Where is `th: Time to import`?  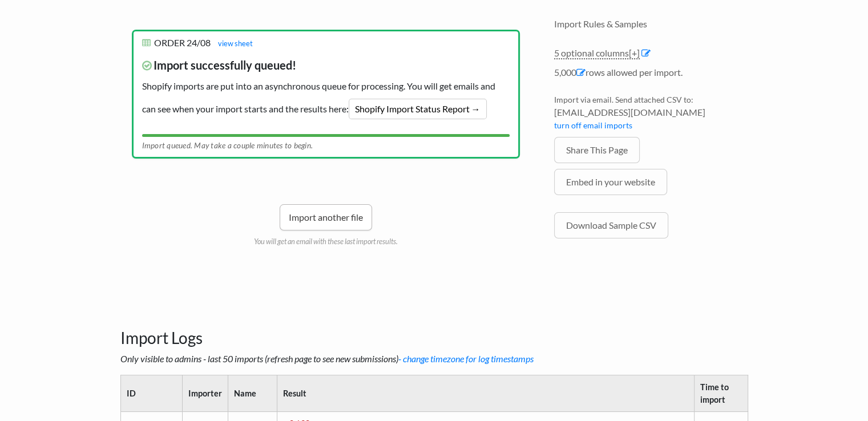
th: Time to import is located at coordinates (720, 394).